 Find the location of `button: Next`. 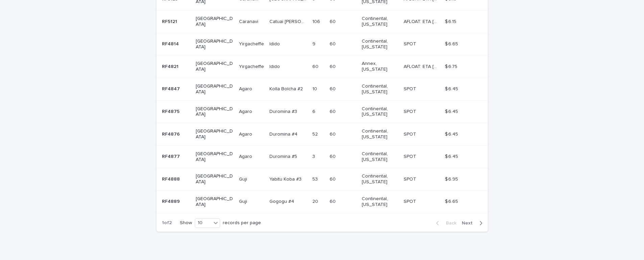

button: Next is located at coordinates (473, 223).